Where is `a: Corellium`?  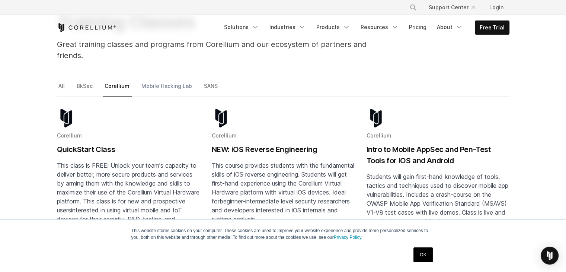 a: Corellium is located at coordinates (118, 89).